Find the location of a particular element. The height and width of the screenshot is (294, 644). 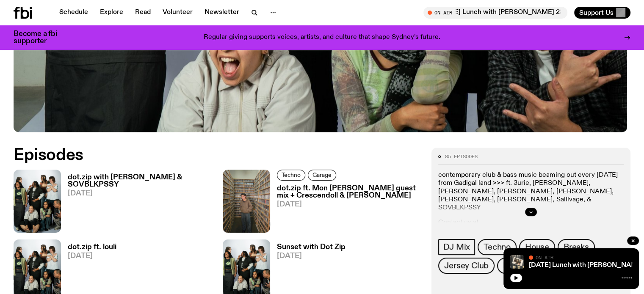

span: DJ Mix is located at coordinates (456, 247).